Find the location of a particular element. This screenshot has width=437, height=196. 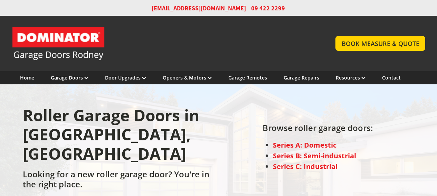

a: Garage Doors is located at coordinates (69, 77).